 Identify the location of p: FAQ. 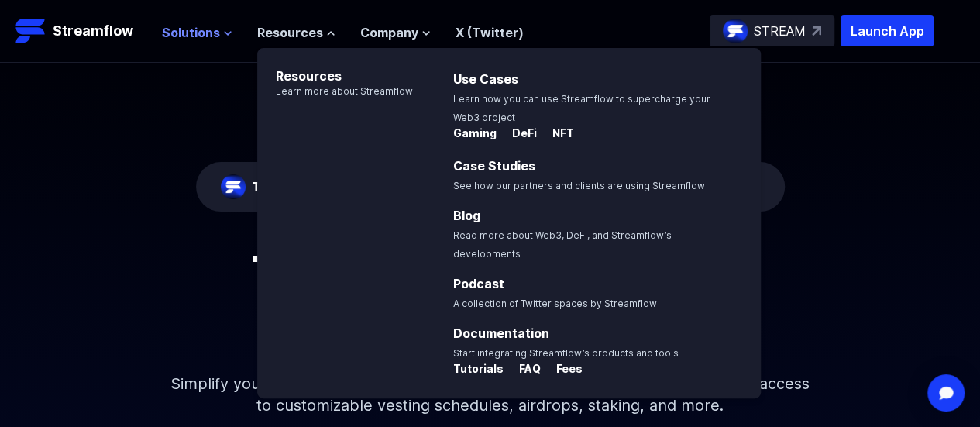
(524, 369).